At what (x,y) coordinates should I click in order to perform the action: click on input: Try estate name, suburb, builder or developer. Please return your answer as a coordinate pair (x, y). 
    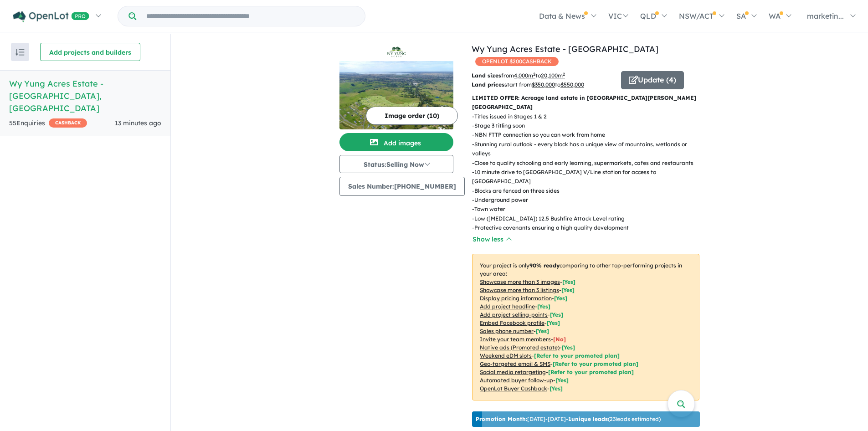
    Looking at the image, I should click on (251, 16).